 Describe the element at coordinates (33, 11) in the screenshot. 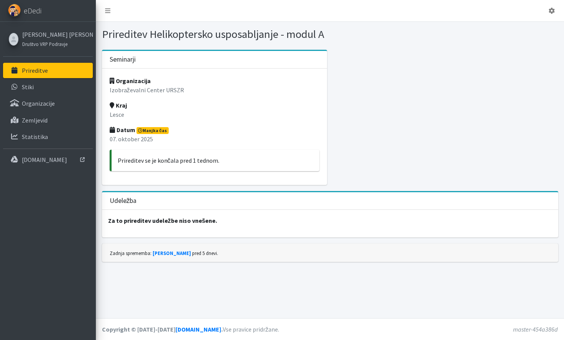

I see `span: eDedi` at that location.